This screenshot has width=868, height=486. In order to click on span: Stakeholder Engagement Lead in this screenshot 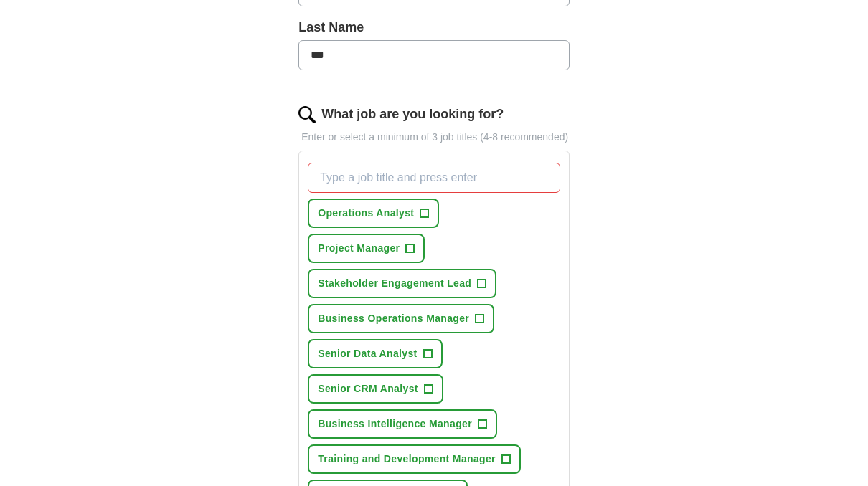, I will do `click(394, 283)`.